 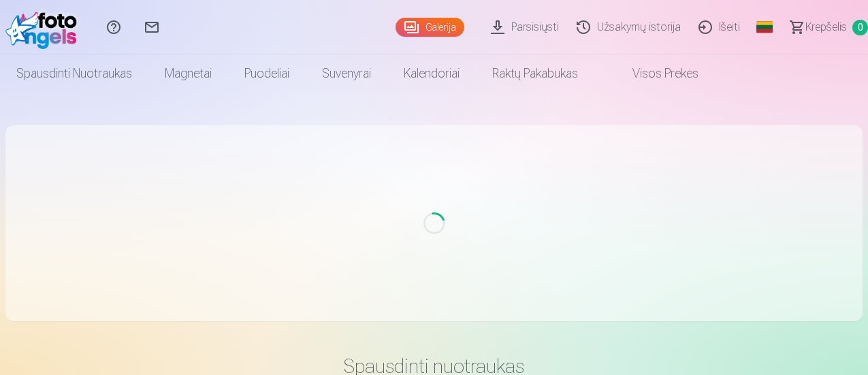 I want to click on a: Magnetai, so click(x=188, y=73).